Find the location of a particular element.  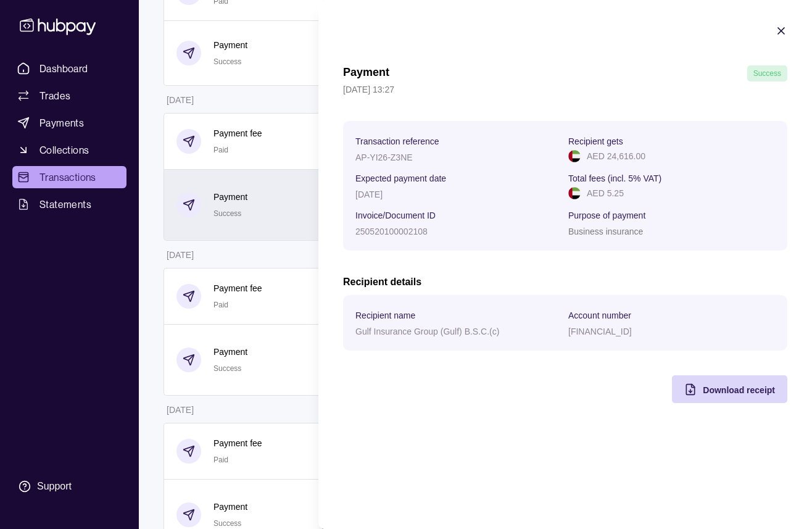

h2: Recipient details is located at coordinates (565, 282).